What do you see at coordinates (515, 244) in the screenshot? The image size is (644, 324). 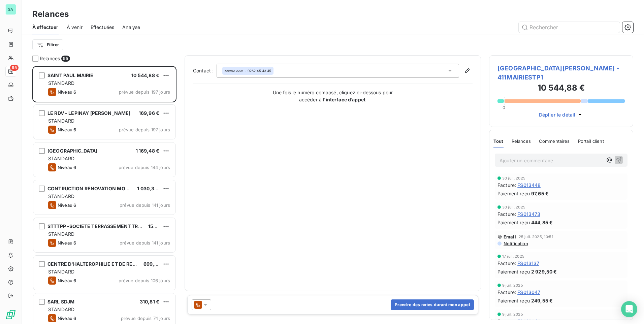 I see `span: Notification` at bounding box center [515, 244].